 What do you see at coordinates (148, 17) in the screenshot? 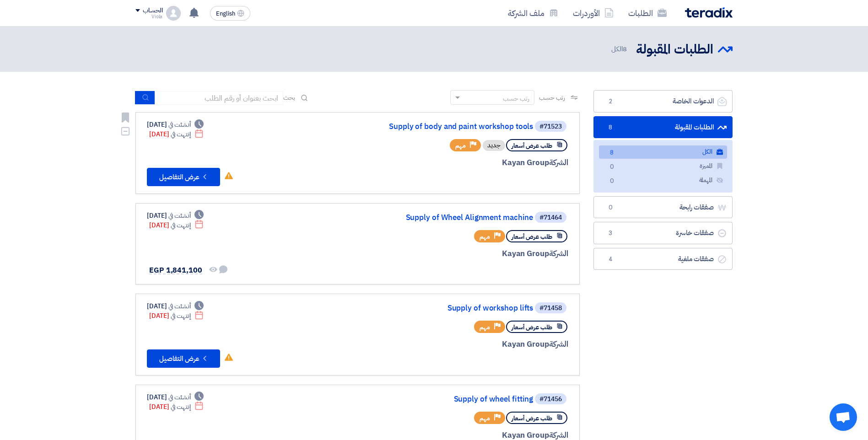
I see `div: Viola` at bounding box center [148, 17].